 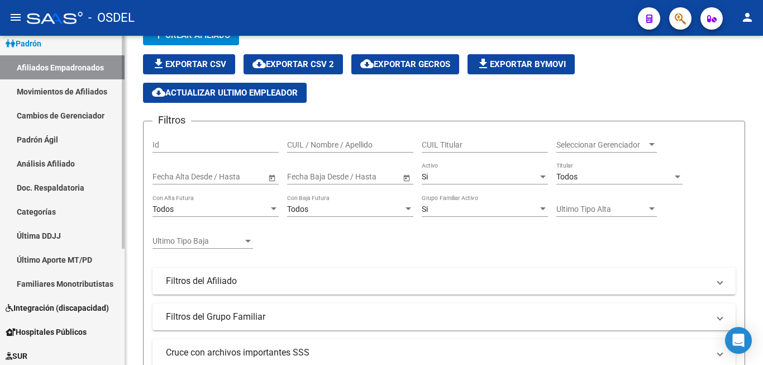 I want to click on span: Exportar CSV, so click(x=189, y=64).